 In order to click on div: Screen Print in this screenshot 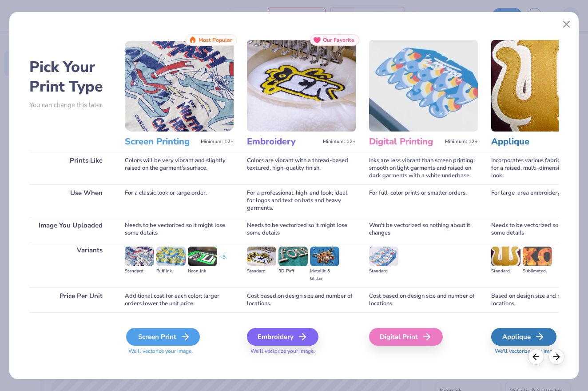, I will do `click(163, 337)`.